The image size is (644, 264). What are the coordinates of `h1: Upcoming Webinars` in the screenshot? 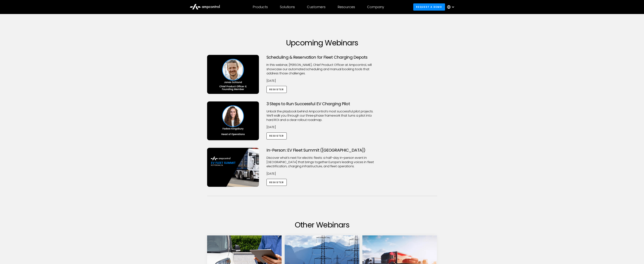 It's located at (322, 43).